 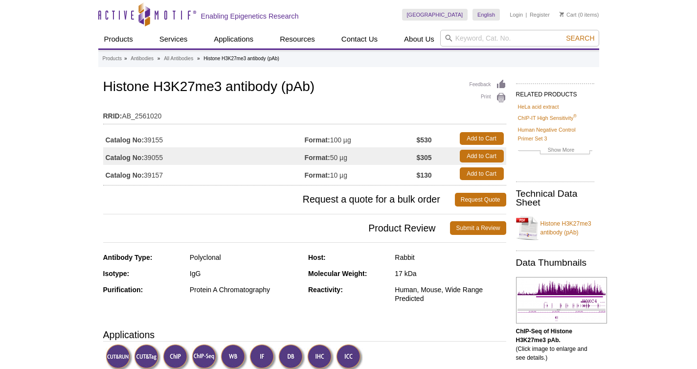 What do you see at coordinates (487, 85) in the screenshot?
I see `a: Feedback` at bounding box center [487, 85].